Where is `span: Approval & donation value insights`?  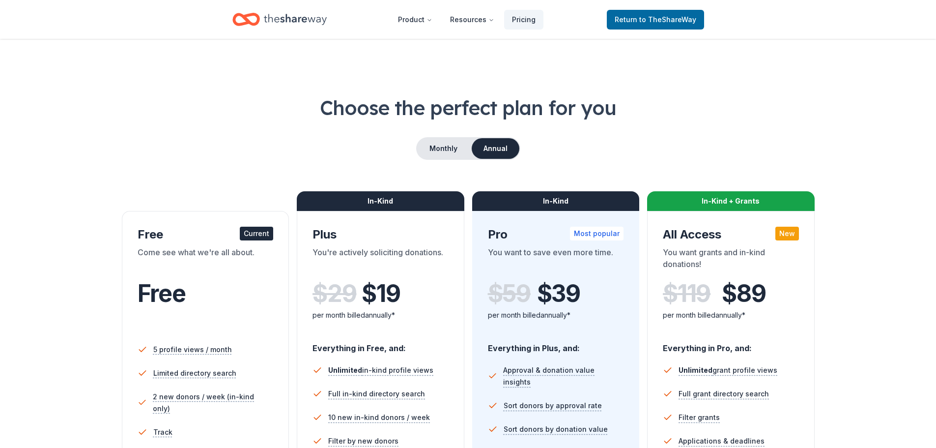
span: Approval & donation value insights is located at coordinates (563, 376).